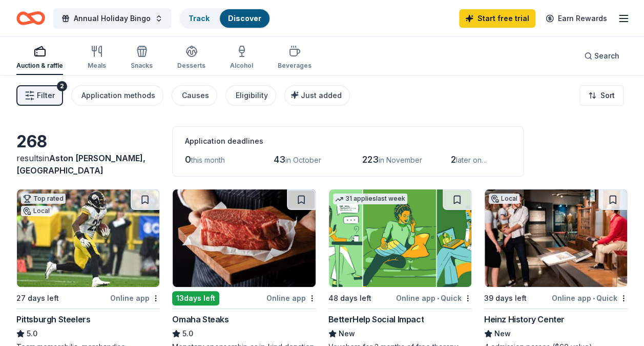  I want to click on div: Application deadlines, so click(348, 141).